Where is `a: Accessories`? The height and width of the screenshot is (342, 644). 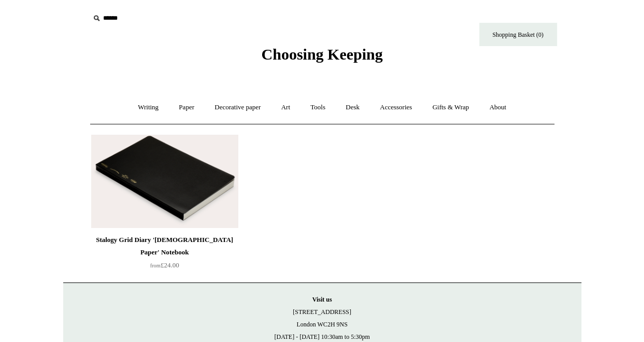 a: Accessories is located at coordinates (395, 107).